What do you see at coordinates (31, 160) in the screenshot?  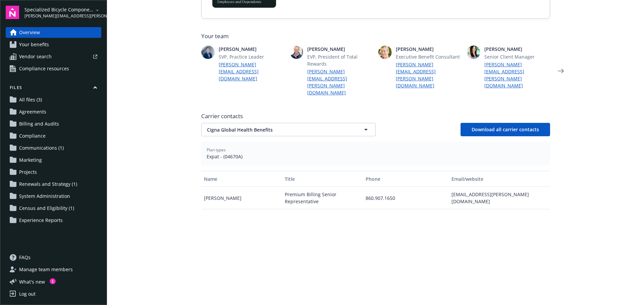 I see `span: Marketing` at bounding box center [31, 160].